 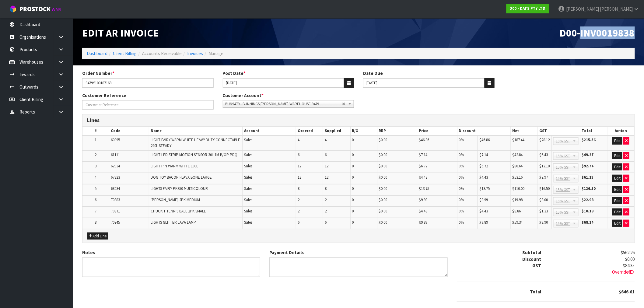 I want to click on a: Invoices, so click(x=195, y=53).